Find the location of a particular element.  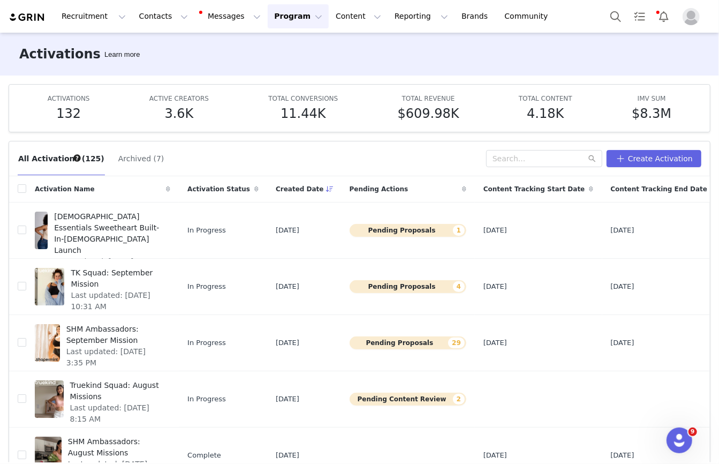

button: Content is located at coordinates (358, 16).